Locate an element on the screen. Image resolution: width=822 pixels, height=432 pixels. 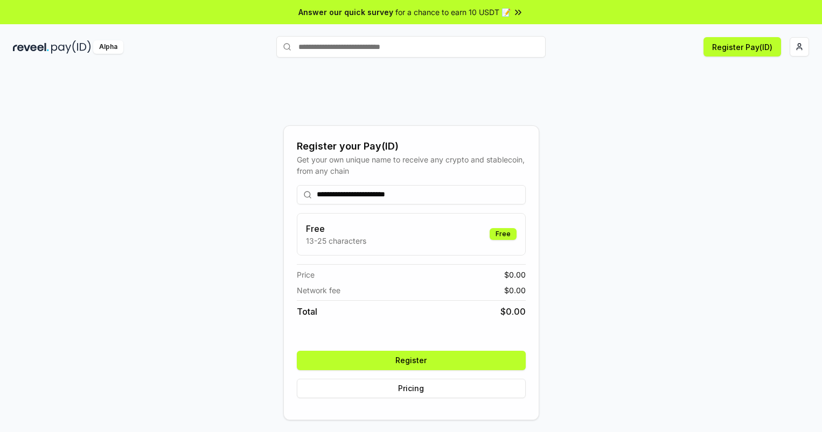
div: Get your own unique name to receive any crypto and stablecoin, from any chain is located at coordinates (411, 165).